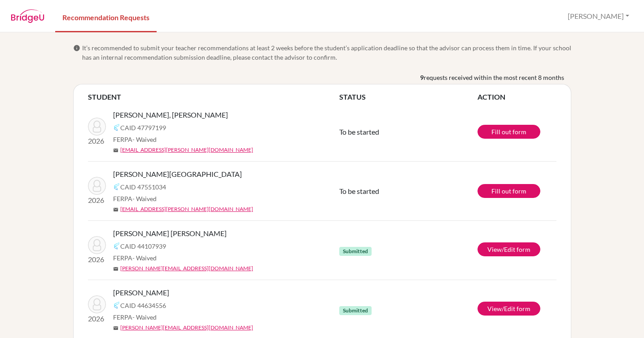  What do you see at coordinates (143, 187) in the screenshot?
I see `span: CAID 47551034` at bounding box center [143, 187].